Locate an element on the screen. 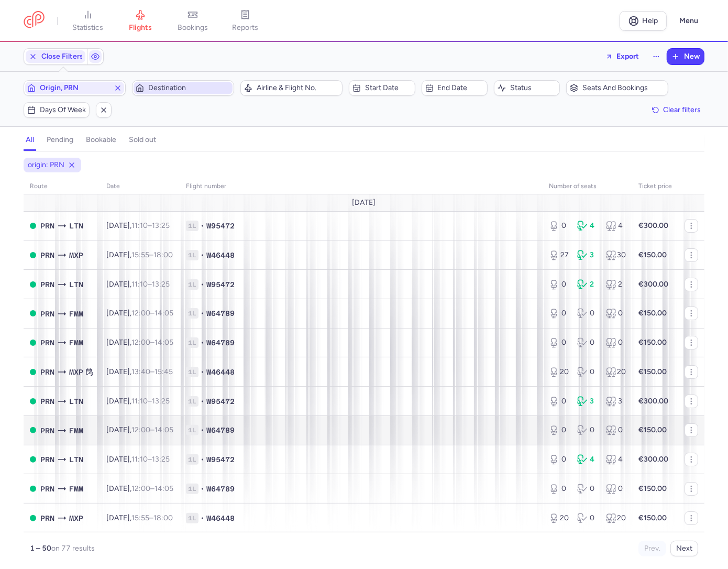 Image resolution: width=728 pixels, height=569 pixels. span: reports is located at coordinates (245, 28).